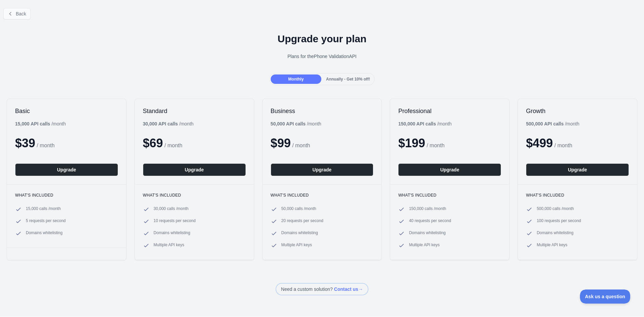 The height and width of the screenshot is (317, 644). I want to click on b: 150,000 API calls, so click(417, 124).